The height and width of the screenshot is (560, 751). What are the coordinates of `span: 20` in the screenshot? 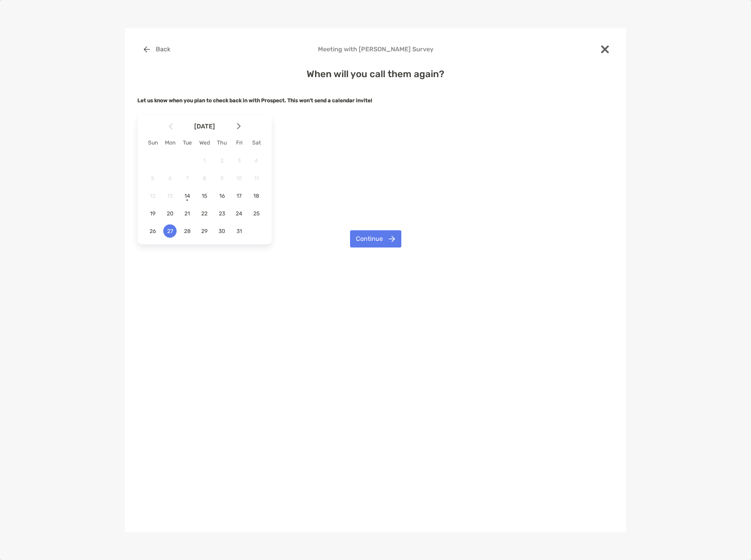 It's located at (170, 214).